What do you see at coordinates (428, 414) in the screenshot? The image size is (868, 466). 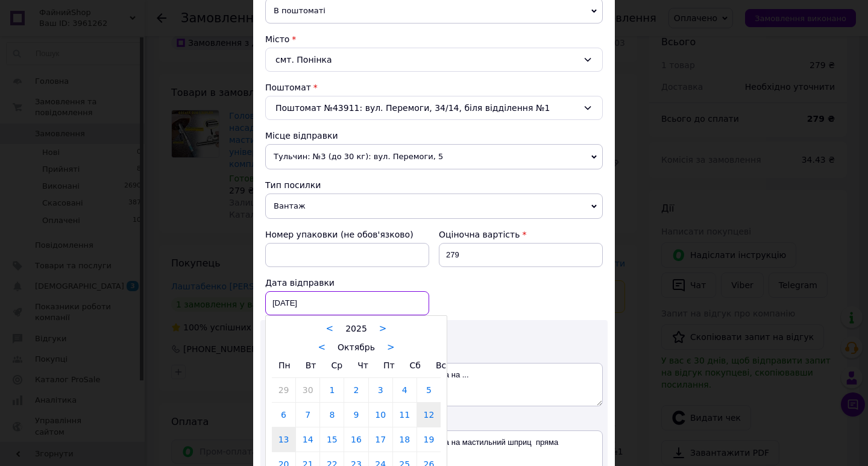 I see `a: 12` at bounding box center [428, 414].